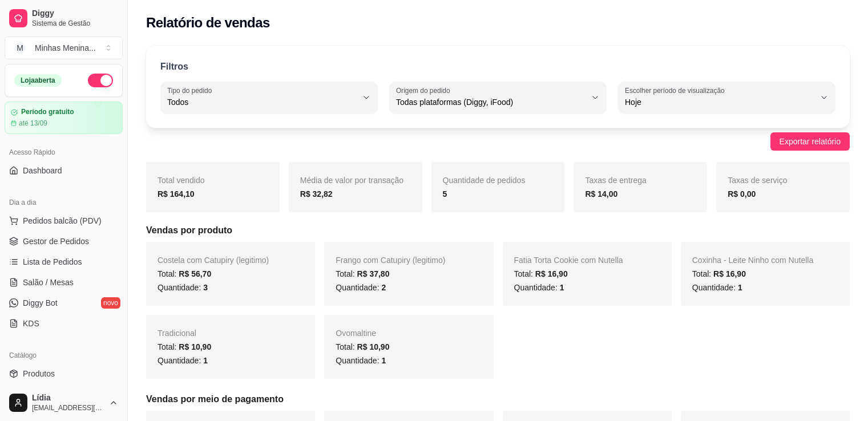  Describe the element at coordinates (491, 102) in the screenshot. I see `span: Todas plataformas (Diggy, iFood)` at that location.